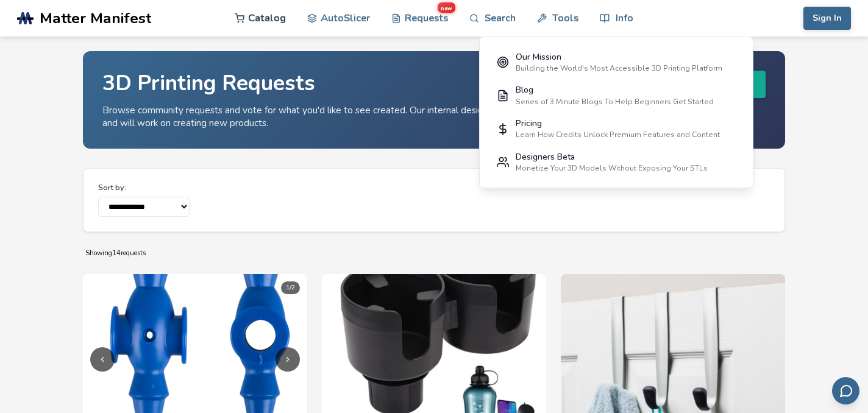 Image resolution: width=868 pixels, height=413 pixels. I want to click on div: Blog, so click(615, 91).